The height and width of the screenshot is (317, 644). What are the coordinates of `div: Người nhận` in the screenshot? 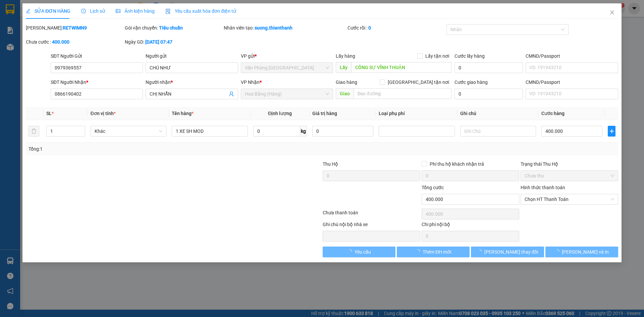 It's located at (191, 82).